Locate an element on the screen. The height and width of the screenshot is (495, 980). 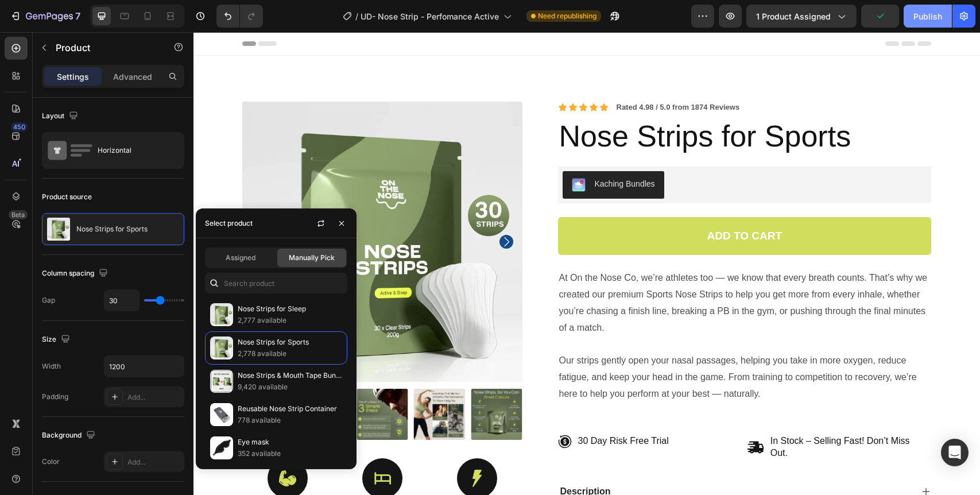
p: At On the Nose Co, we’re athletes too — we know that every breath counts. That’s why we created o... is located at coordinates (551, 270).